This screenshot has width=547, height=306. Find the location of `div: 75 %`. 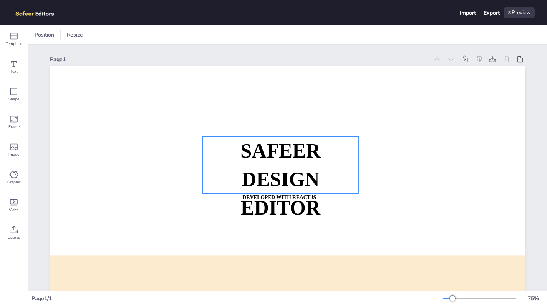

div: 75 % is located at coordinates (533, 298).